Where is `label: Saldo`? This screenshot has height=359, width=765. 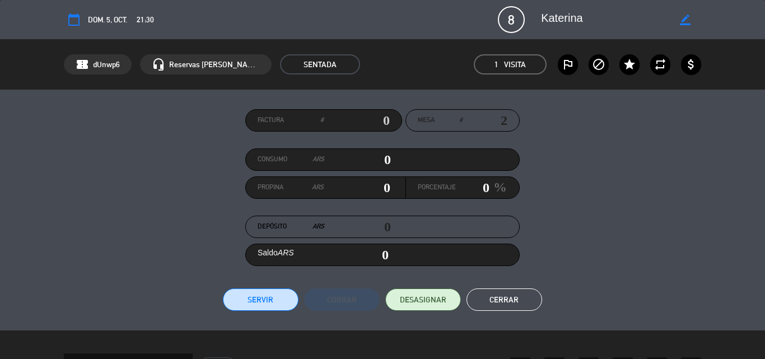 label: Saldo is located at coordinates (276, 253).